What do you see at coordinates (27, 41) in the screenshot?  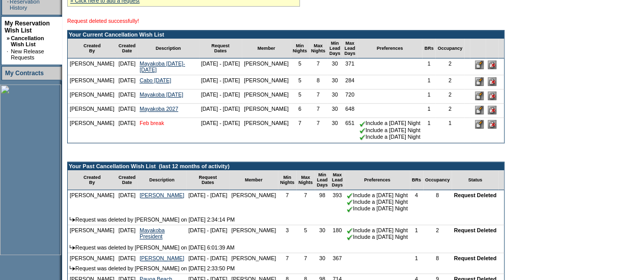 I see `a: Cancellation Wish List` at bounding box center [27, 41].